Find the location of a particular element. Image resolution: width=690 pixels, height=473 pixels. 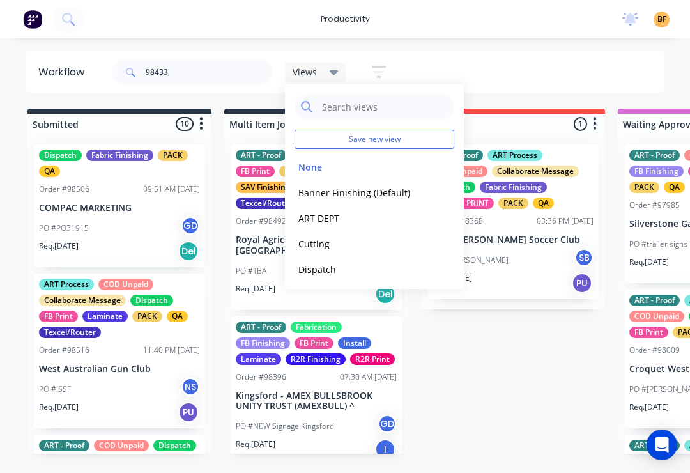

button: Cutting is located at coordinates (362, 243).